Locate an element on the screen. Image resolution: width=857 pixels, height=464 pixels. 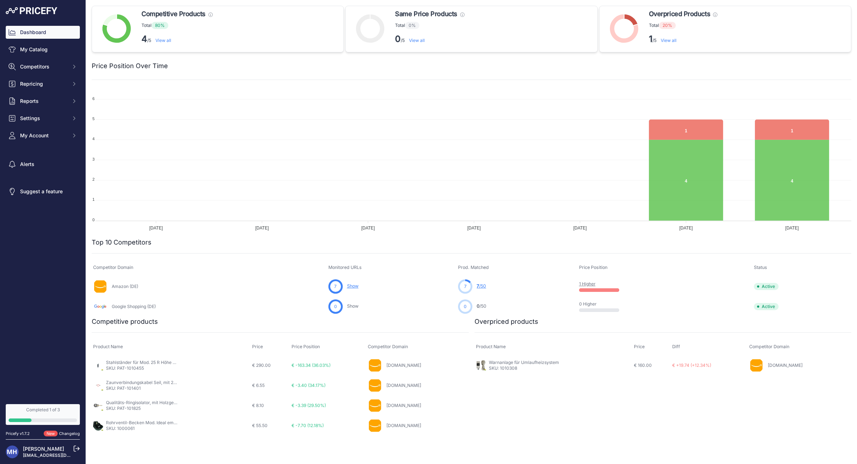
p: 0 Higher is located at coordinates (602, 304).